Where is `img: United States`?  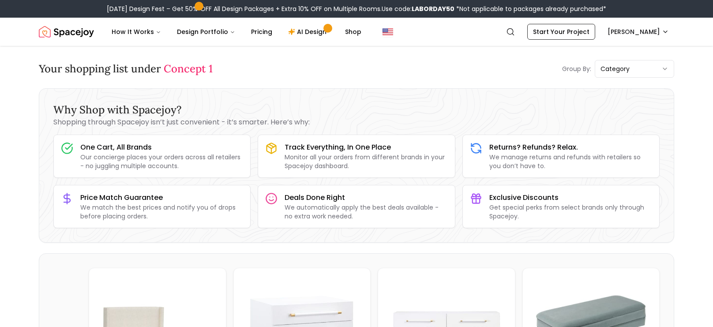 img: United States is located at coordinates (388, 32).